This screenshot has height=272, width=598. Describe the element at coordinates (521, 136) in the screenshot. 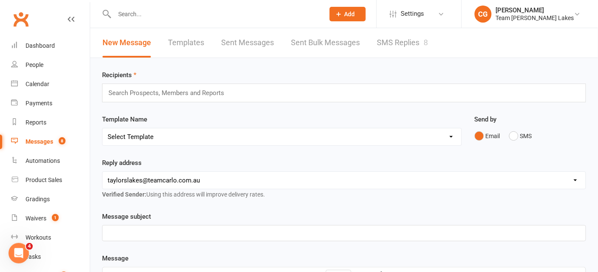

I see `button: SMS` at that location.